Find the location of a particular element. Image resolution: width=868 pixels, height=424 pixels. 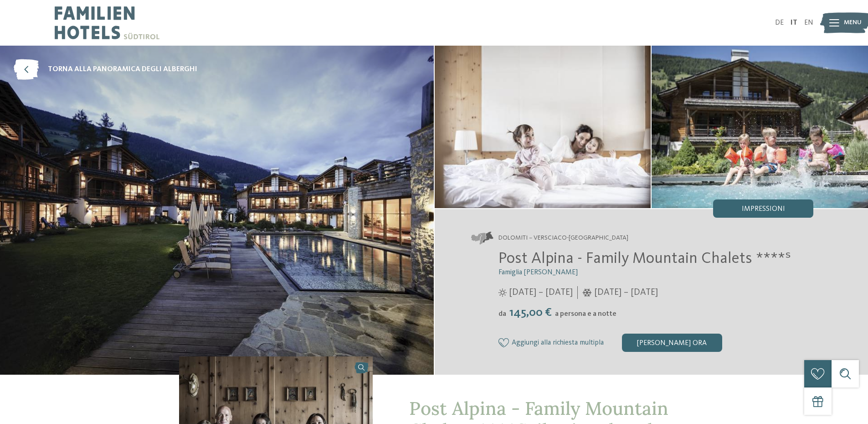

span: Aggiungi alla richiesta multipla is located at coordinates (558, 343).